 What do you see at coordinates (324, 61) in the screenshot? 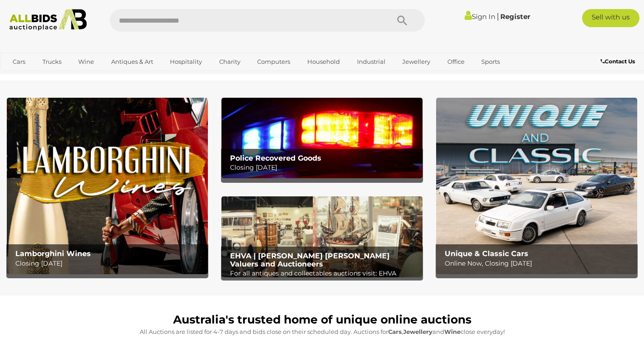
I see `a: Household` at bounding box center [324, 61].